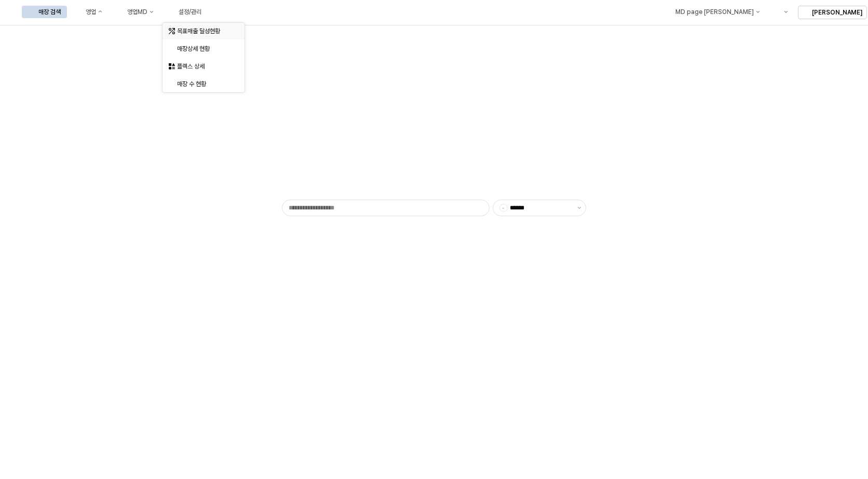 This screenshot has height=479, width=868. What do you see at coordinates (204, 48) in the screenshot?
I see `div: 매장상세 현황` at bounding box center [204, 48].